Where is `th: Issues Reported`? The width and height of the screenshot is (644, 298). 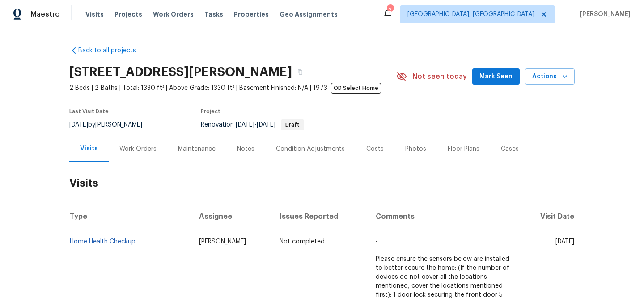
th: Issues Reported is located at coordinates (320, 216).